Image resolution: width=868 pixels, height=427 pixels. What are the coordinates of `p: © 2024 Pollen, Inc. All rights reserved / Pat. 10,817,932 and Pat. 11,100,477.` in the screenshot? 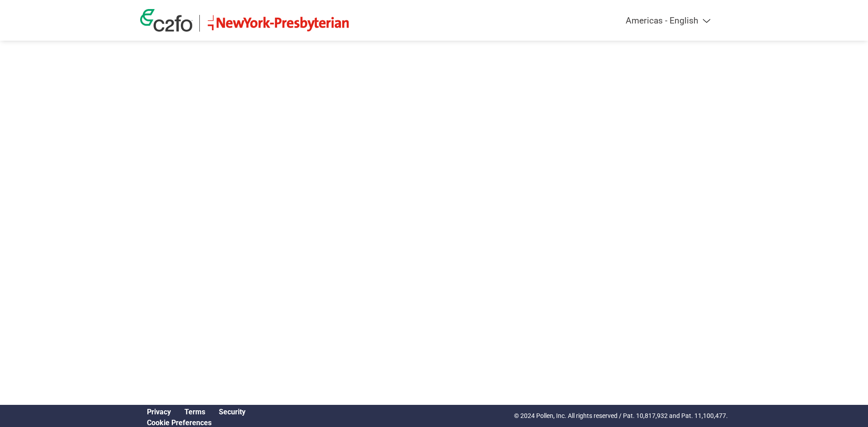 It's located at (621, 416).